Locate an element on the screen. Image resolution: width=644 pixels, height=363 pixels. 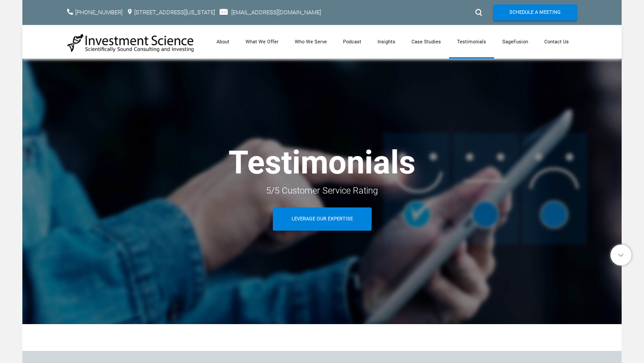
a: Schedule A Meeting is located at coordinates (535, 12).